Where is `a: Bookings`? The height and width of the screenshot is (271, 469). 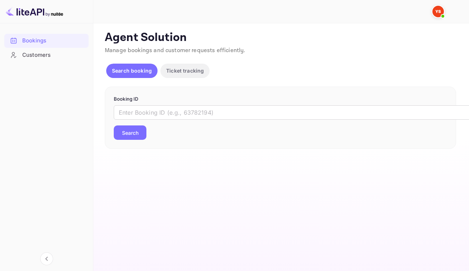 a: Bookings is located at coordinates (46, 40).